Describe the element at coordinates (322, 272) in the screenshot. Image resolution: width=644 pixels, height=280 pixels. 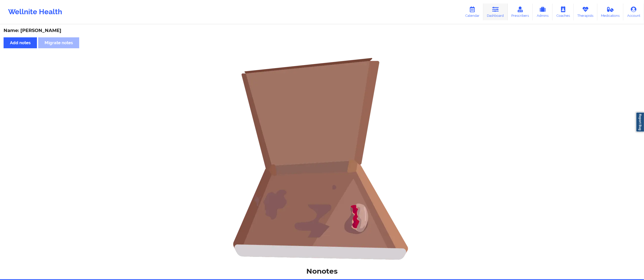
I see `h1: No notes` at that location.